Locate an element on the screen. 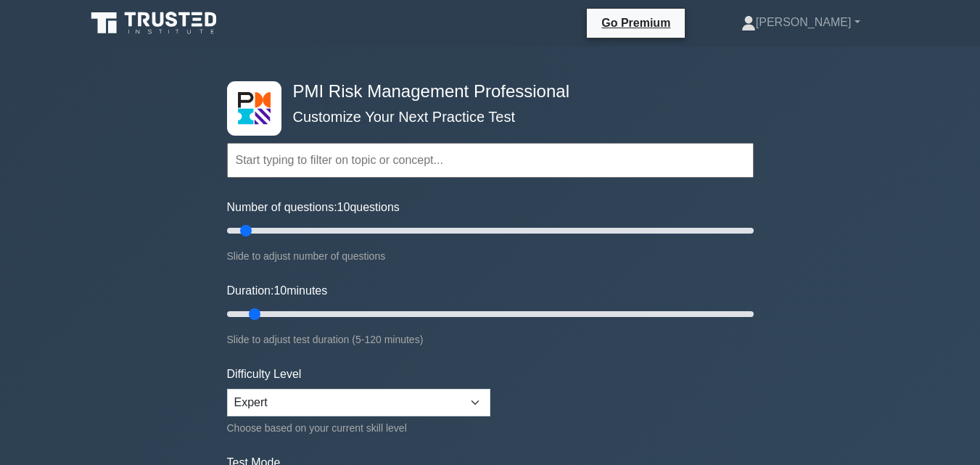 The width and height of the screenshot is (980, 465). div: Slide to adjust number of questions is located at coordinates (491, 256).